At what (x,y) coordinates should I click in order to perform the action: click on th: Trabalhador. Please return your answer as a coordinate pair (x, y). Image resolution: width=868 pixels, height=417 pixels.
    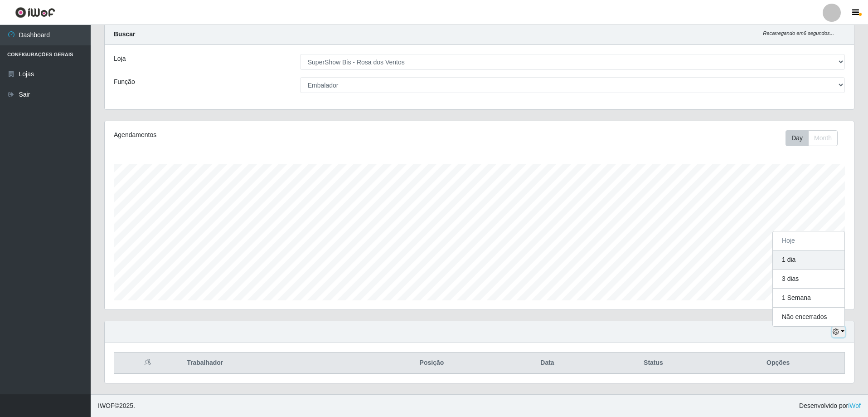
    Looking at the image, I should click on (272, 363).